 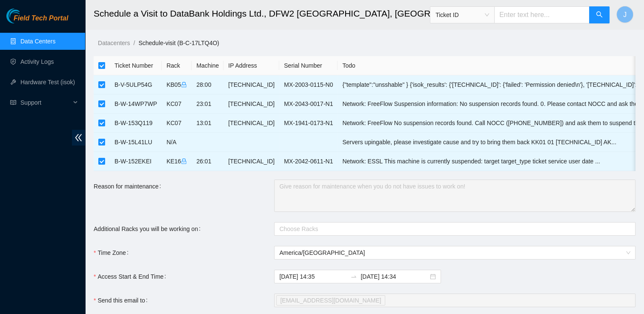 What do you see at coordinates (136, 142) in the screenshot?
I see `td: B-W-15L41LU` at bounding box center [136, 142].